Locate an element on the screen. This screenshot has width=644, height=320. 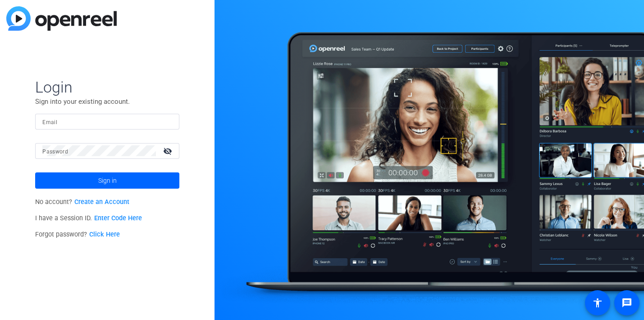
mat-label: Email is located at coordinates (49, 122).